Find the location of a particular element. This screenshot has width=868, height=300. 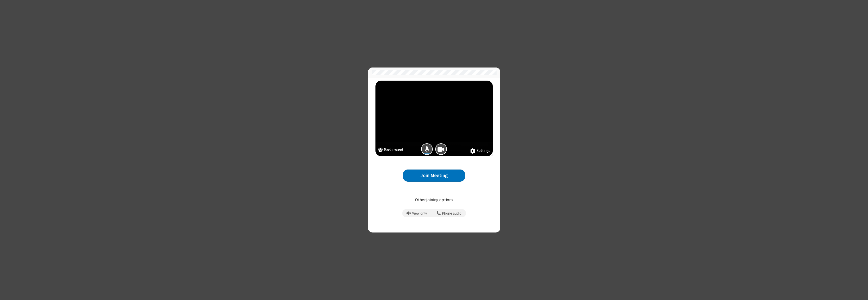

button: Prevent echo when there is already an active mic and speaker in the room. is located at coordinates (417, 213).